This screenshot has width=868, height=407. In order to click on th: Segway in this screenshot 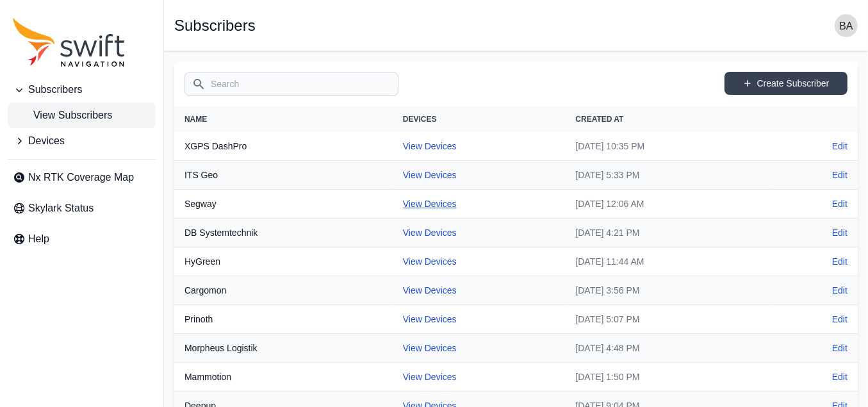, I will do `click(283, 204)`.